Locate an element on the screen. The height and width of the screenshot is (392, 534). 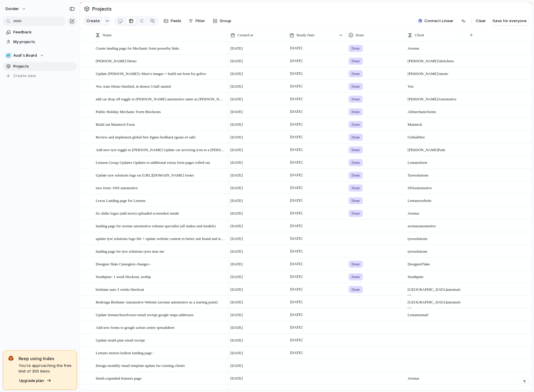
span: Lemans motors kedron landing page - is located at coordinates (125, 352).